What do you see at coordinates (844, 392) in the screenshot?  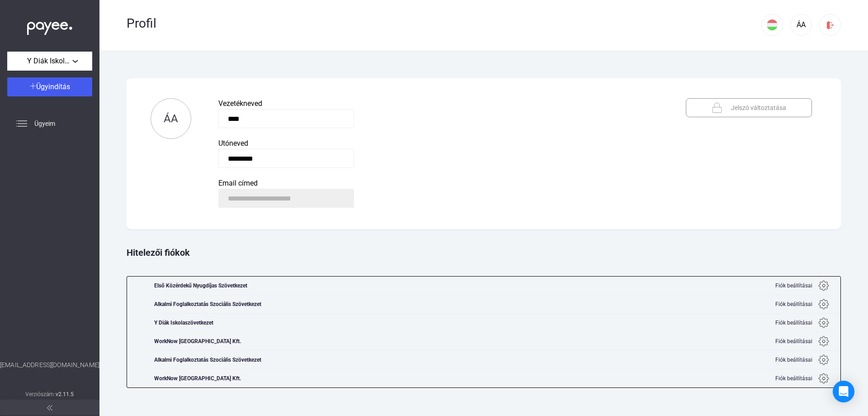 I see `div: Open Intercom Messenger` at bounding box center [844, 392].